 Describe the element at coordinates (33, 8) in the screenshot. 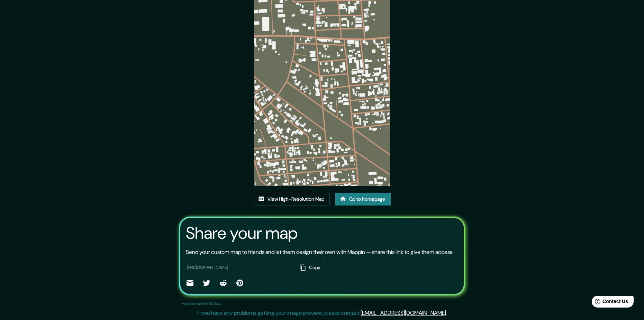

I see `span: Contact Us` at that location.